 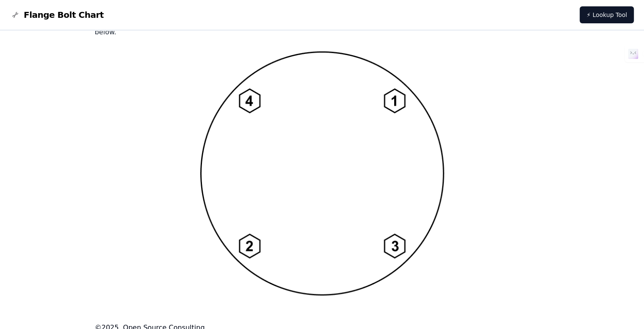 I want to click on span: Flange Bolt Chart, so click(x=63, y=15).